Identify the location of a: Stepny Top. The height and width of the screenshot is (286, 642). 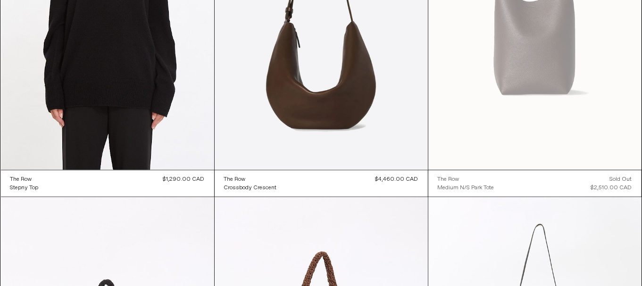
(25, 188).